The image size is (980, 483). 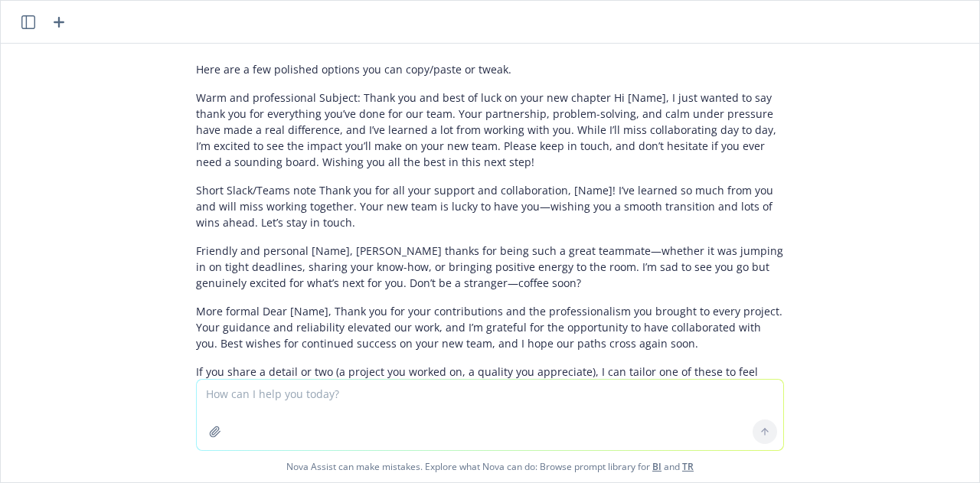 I want to click on a: TR, so click(x=687, y=467).